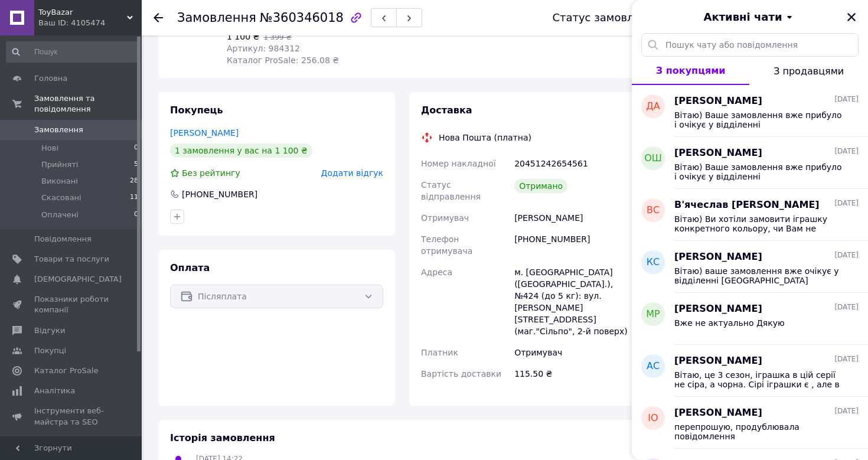  I want to click on span: перепрошую, продублювала повідомлення, so click(758, 431).